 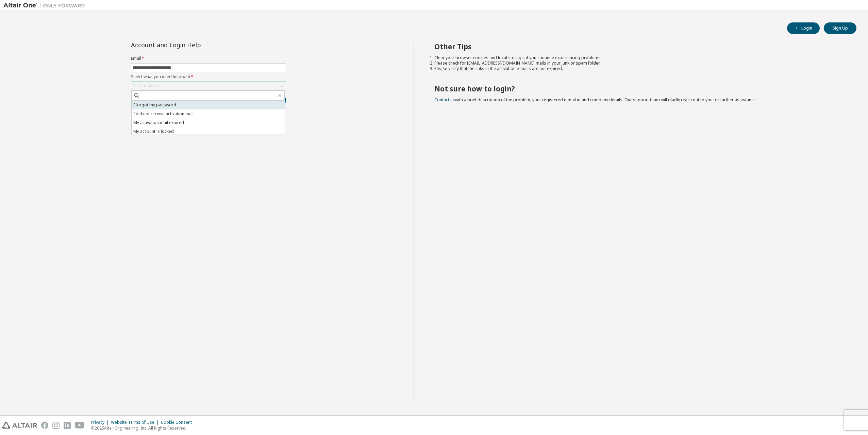 What do you see at coordinates (208, 105) in the screenshot?
I see `li: I forgot my password` at bounding box center [208, 105].